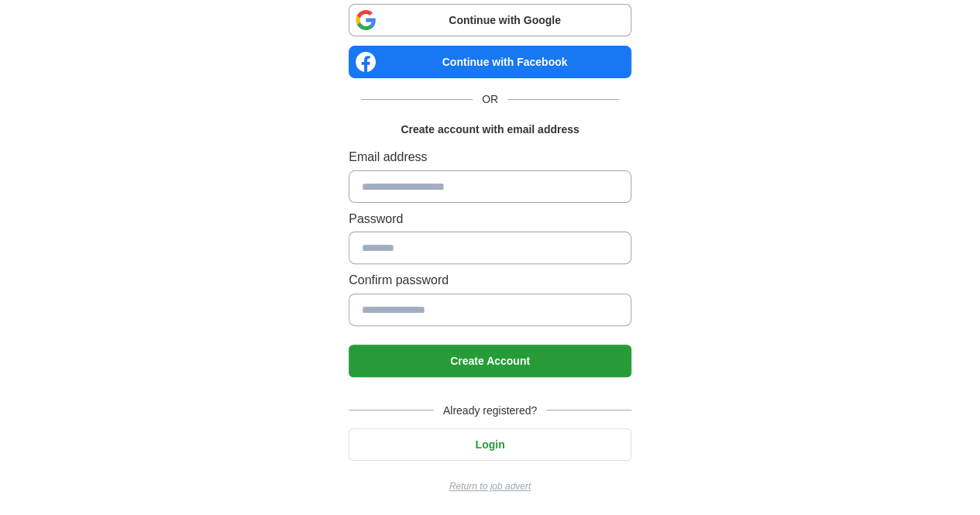 The height and width of the screenshot is (515, 980). What do you see at coordinates (490, 219) in the screenshot?
I see `label: Password` at bounding box center [490, 219].